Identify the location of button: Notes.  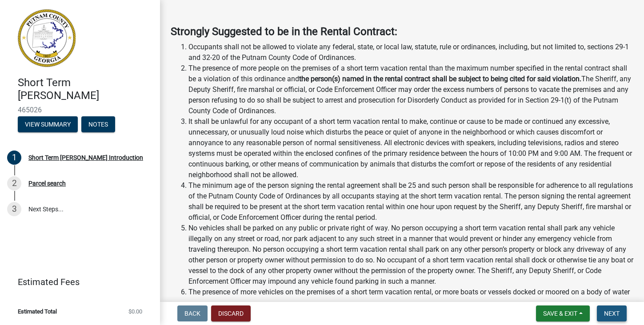
(98, 124).